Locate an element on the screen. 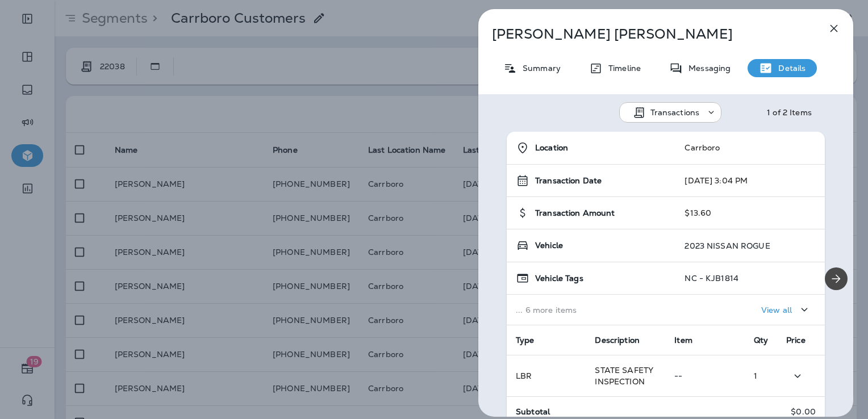 The height and width of the screenshot is (419, 868). p: NC - KJB1814 is located at coordinates (712, 278).